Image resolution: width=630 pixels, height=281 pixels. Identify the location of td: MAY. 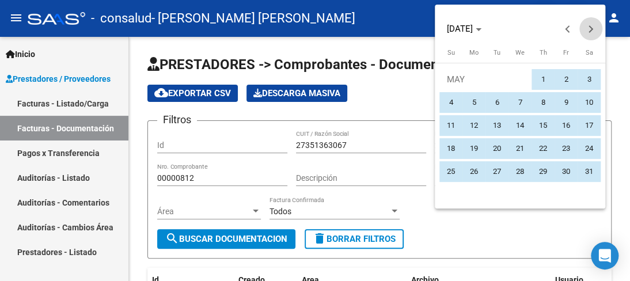
(486, 79).